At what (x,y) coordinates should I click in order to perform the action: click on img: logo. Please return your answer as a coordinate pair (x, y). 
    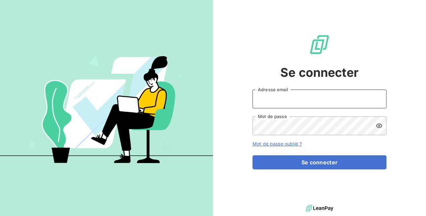
    Looking at the image, I should click on (319, 208).